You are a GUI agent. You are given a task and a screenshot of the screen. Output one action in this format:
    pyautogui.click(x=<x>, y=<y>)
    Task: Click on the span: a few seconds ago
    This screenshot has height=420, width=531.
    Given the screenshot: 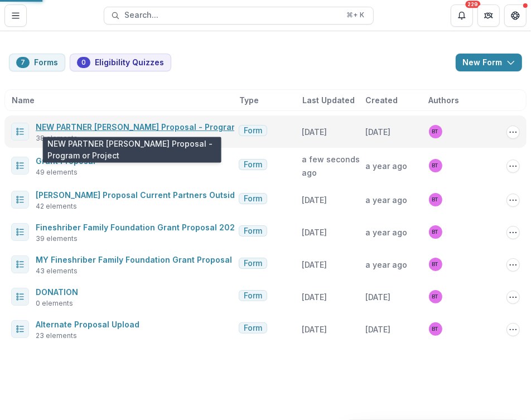 What is the action you would take?
    pyautogui.click(x=331, y=165)
    